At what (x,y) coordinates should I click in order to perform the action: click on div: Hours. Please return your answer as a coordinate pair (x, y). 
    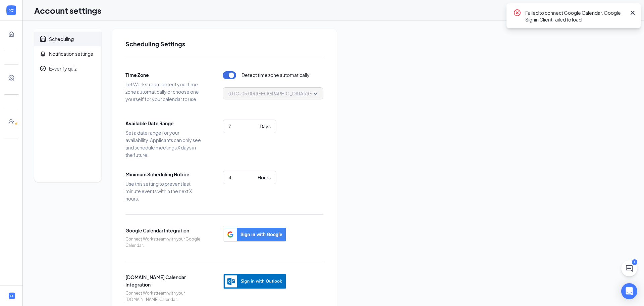
    Looking at the image, I should click on (264, 177).